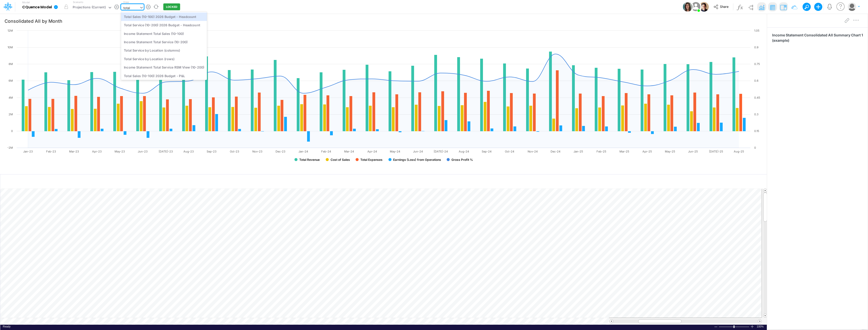  What do you see at coordinates (417, 160) in the screenshot?
I see `text: Earnings (Loss) from Operations` at bounding box center [417, 160].